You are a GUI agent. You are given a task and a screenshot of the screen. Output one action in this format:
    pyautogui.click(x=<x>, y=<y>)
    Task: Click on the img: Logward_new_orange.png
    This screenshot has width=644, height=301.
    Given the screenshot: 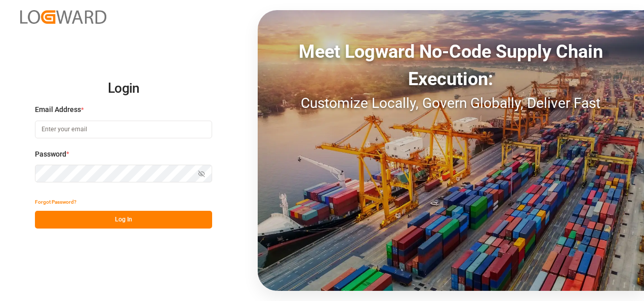 What is the action you would take?
    pyautogui.click(x=63, y=16)
    